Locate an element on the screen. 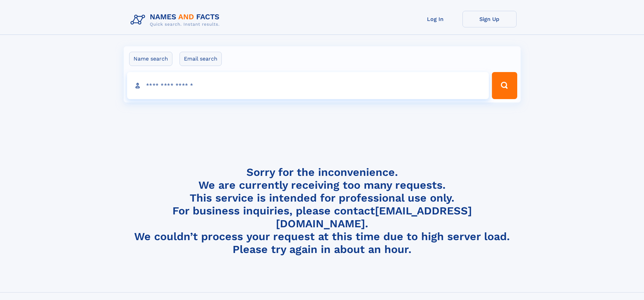  input: search input is located at coordinates (308, 85).